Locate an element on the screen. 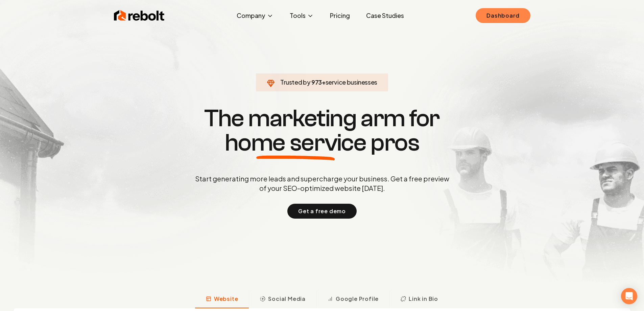 This screenshot has width=644, height=311. h1: The marketing arm for pros is located at coordinates (322, 131).